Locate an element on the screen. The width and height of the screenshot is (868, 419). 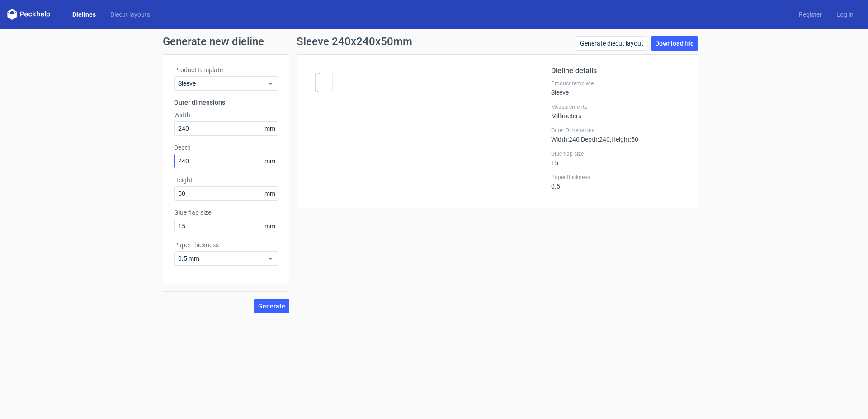
div: Millimeters is located at coordinates (619, 111).